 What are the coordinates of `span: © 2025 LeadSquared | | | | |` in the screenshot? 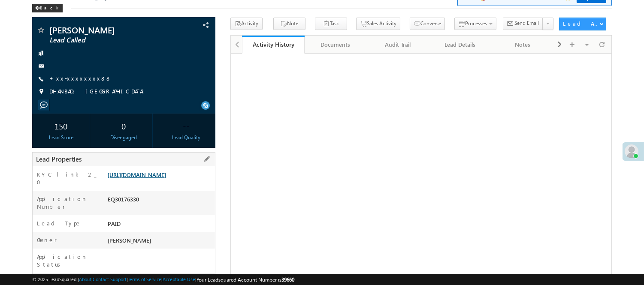 It's located at (163, 279).